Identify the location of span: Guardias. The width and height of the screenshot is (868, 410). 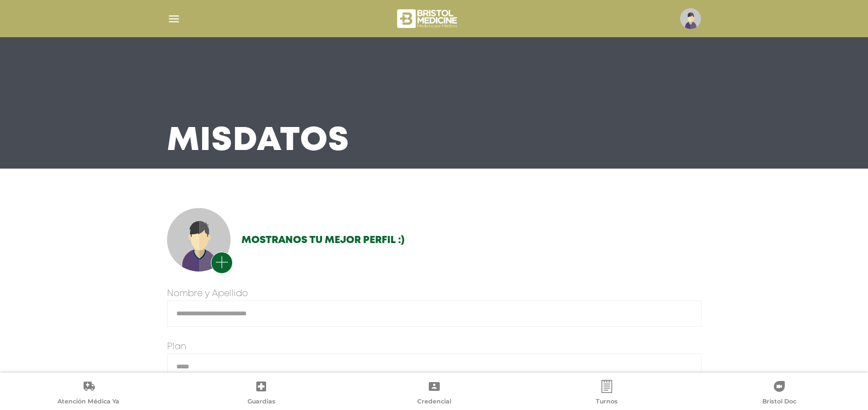
(261, 403).